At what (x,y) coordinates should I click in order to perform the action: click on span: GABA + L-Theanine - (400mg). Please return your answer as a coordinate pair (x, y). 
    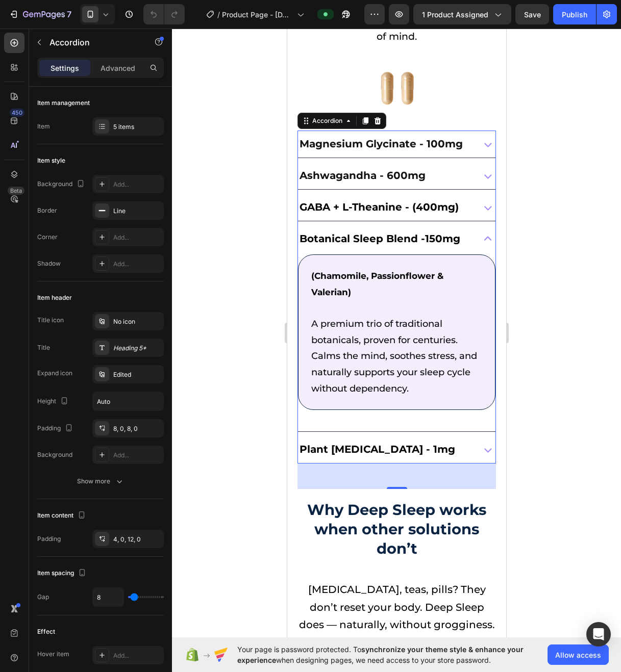
    Looking at the image, I should click on (92, 179).